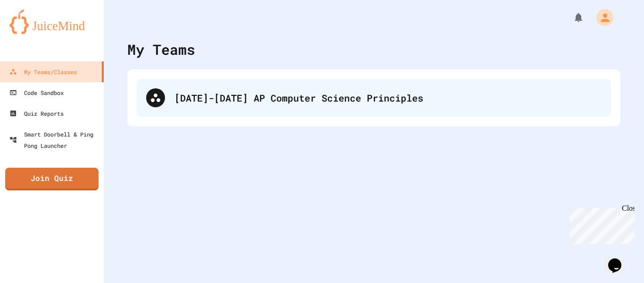 Image resolution: width=644 pixels, height=283 pixels. Describe the element at coordinates (52, 179) in the screenshot. I see `a: Join Quiz` at that location.